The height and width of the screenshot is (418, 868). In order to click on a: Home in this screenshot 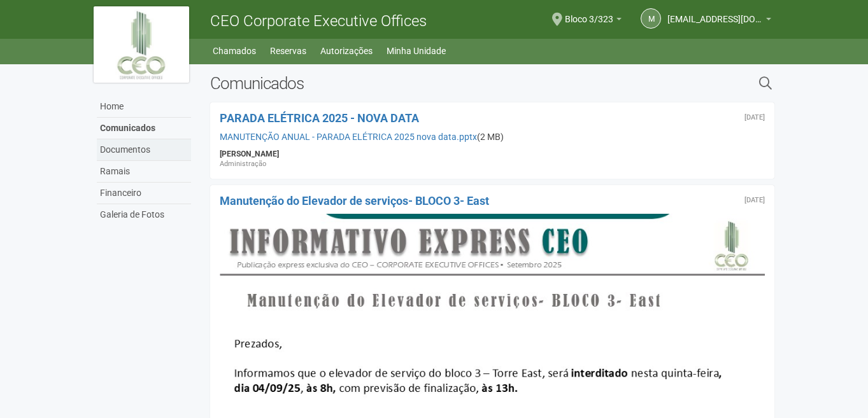, I will do `click(144, 107)`.